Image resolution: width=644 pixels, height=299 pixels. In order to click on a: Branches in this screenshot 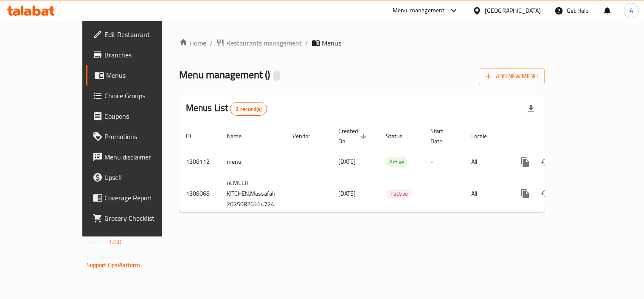, I will do `click(138, 55)`.